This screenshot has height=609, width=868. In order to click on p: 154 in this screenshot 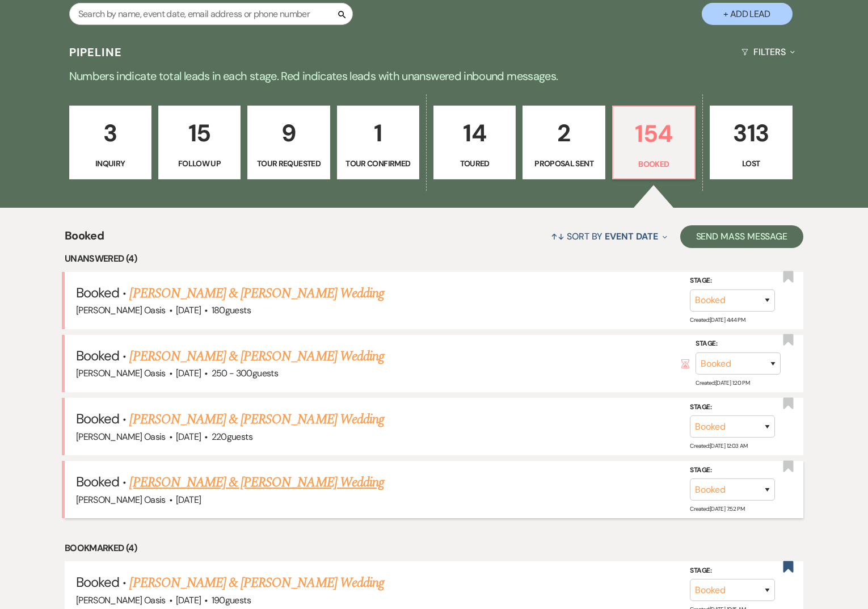, I will do `click(654, 133)`.